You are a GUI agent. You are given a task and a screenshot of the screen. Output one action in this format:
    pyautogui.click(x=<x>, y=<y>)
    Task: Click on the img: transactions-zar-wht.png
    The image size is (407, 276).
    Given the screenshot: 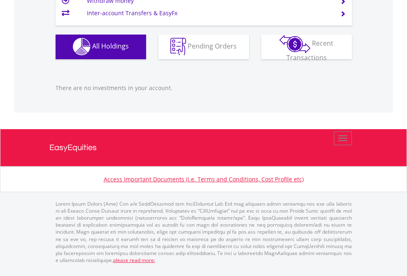 What is the action you would take?
    pyautogui.click(x=295, y=44)
    